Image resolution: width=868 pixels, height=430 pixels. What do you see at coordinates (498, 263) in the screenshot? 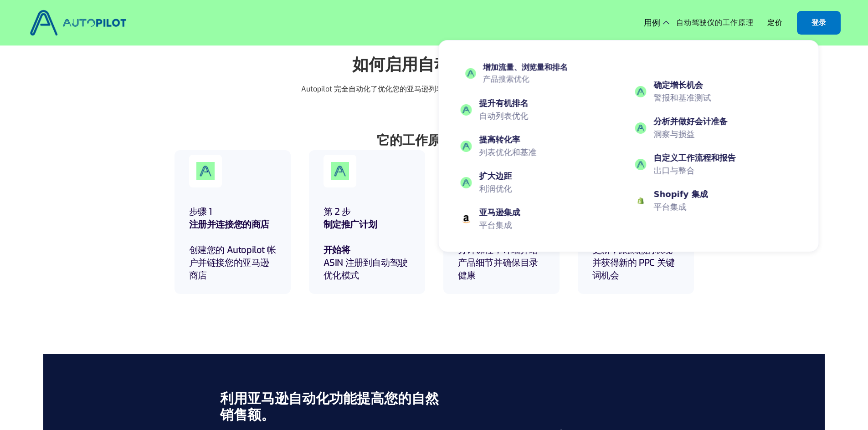
I see `font: 分钟课程，详细介绍产品细节并确保目录健康` at bounding box center [498, 263].